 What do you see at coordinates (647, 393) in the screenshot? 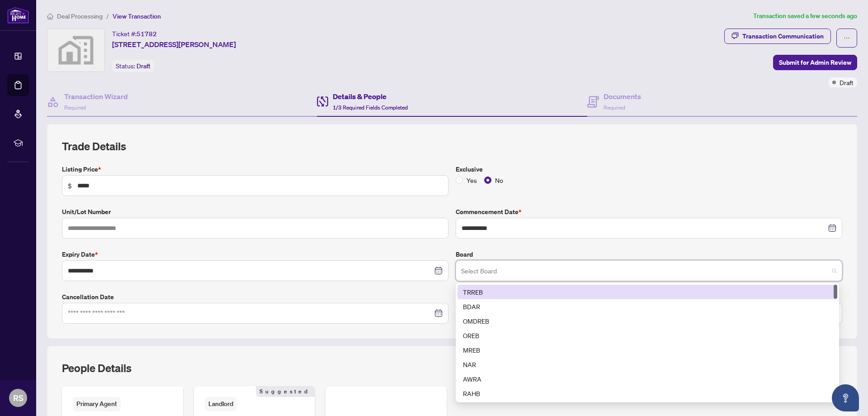
I see `div: RAHB` at bounding box center [647, 393].